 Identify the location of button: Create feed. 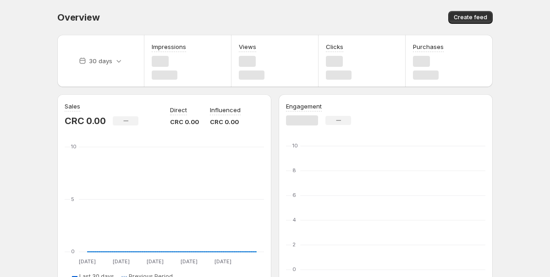
(471, 17).